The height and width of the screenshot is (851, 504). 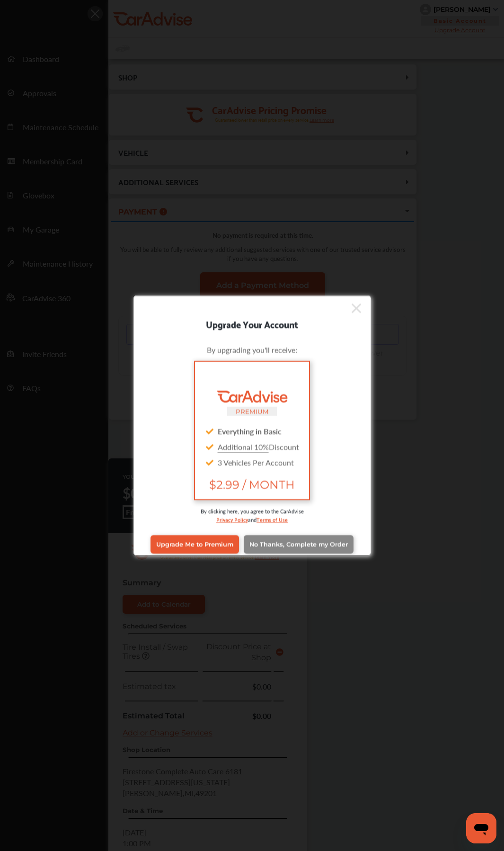 I want to click on div: By upgrading you'll receive:, so click(x=252, y=349).